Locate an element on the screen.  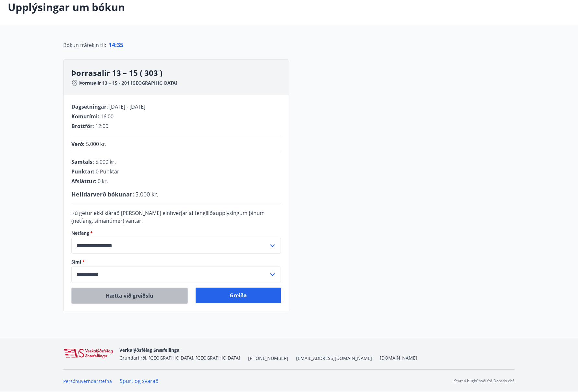
span: Bókun frátekin til : is located at coordinates (84, 45).